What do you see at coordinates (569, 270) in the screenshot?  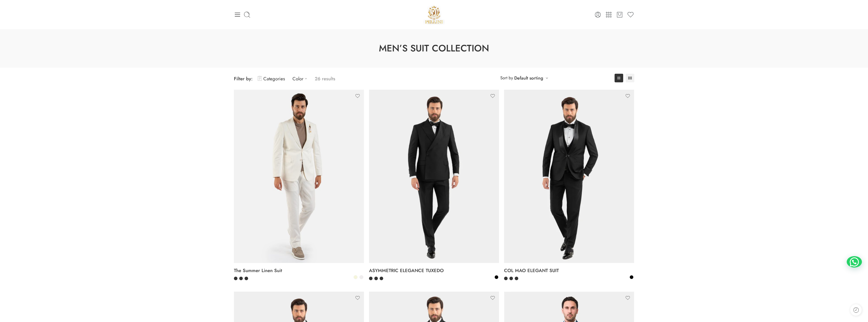 I see `a: COL MAO ELEGANT SUIT` at bounding box center [569, 270].